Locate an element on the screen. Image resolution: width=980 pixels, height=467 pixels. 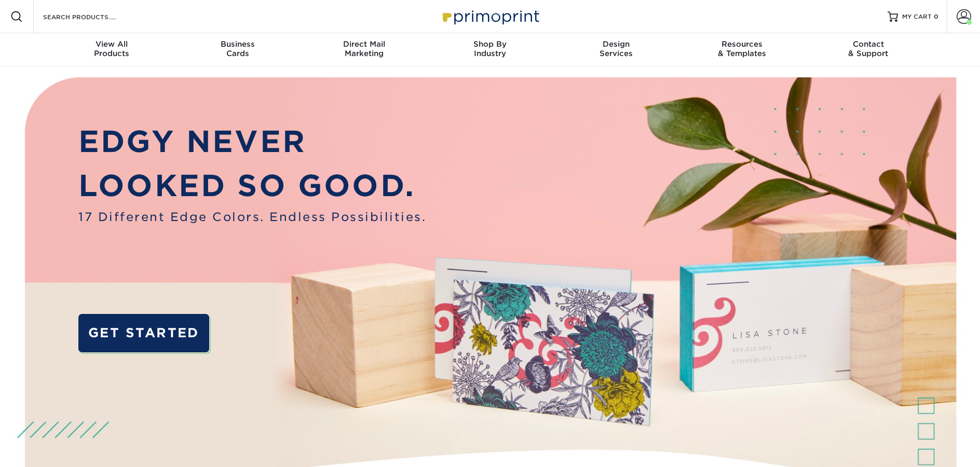
div: Industry is located at coordinates (490, 49).